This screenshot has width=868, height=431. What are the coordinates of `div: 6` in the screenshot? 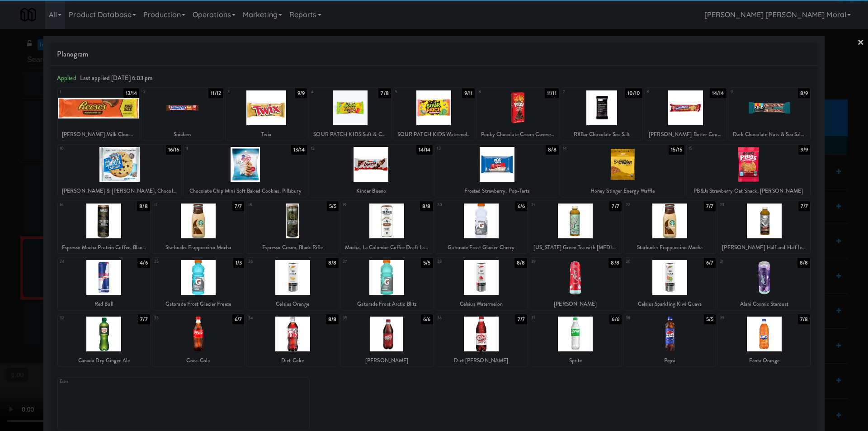 It's located at (498, 92).